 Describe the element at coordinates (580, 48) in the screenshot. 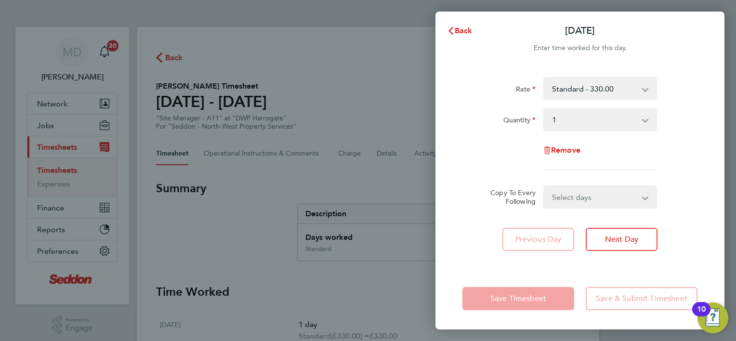

I see `div: Enter time worked for this day.` at that location.